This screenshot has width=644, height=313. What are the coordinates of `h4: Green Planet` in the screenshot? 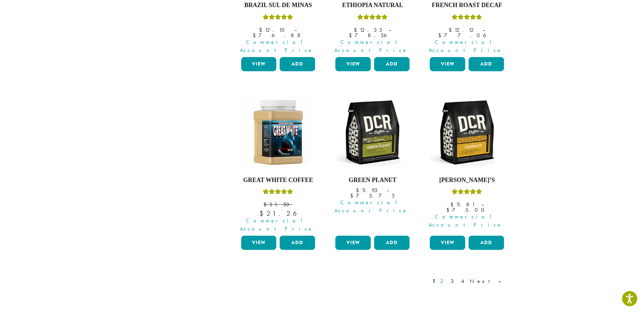 It's located at (373, 180).